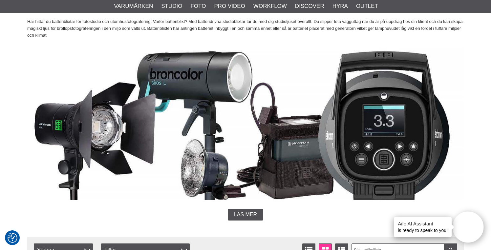  What do you see at coordinates (270, 6) in the screenshot?
I see `a: Workflow` at bounding box center [270, 6].